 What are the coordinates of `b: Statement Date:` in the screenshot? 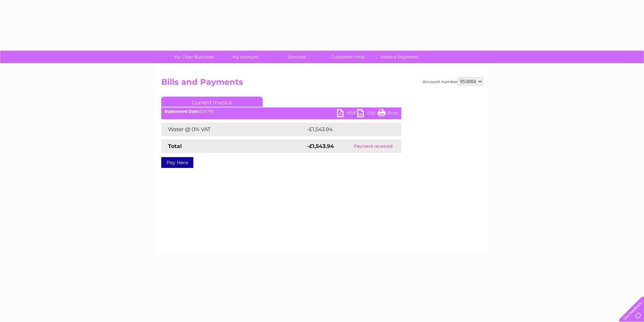 It's located at (182, 111).